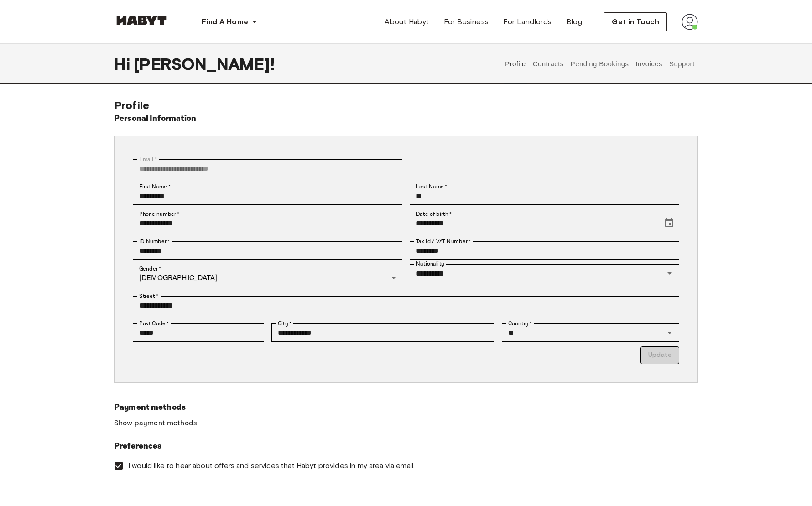 Image resolution: width=812 pixels, height=506 pixels. I want to click on div: You can't change your email address at the moment. Please reach out to customer support in case y..., so click(268, 168).